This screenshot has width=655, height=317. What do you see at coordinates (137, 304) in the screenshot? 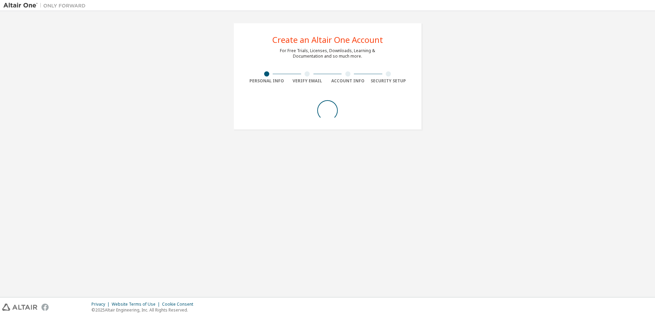
I see `div: Website Terms of Use` at bounding box center [137, 304].